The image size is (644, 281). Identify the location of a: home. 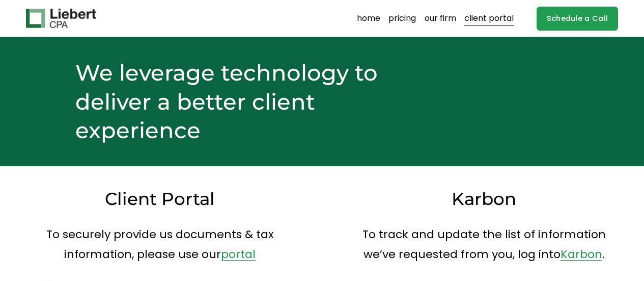
(369, 18).